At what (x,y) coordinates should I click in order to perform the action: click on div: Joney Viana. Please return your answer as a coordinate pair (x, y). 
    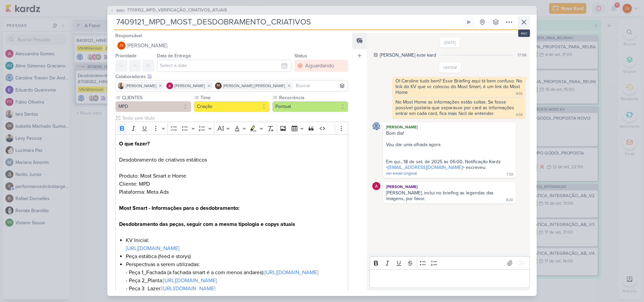
    Looking at the image, I should click on (122, 46).